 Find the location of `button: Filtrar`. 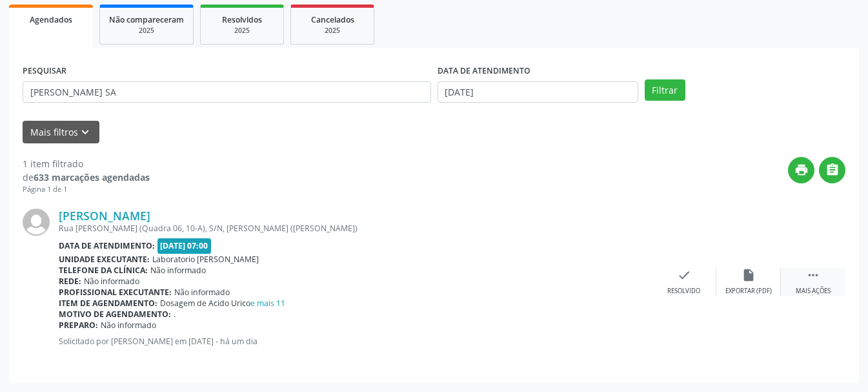

button: Filtrar is located at coordinates (664, 91).